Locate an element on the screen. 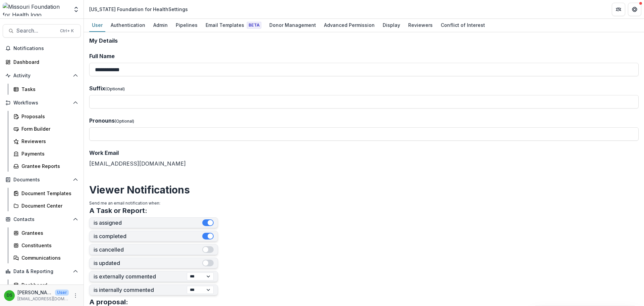 The height and width of the screenshot is (306, 644). div: Grantees is located at coordinates (48, 233).